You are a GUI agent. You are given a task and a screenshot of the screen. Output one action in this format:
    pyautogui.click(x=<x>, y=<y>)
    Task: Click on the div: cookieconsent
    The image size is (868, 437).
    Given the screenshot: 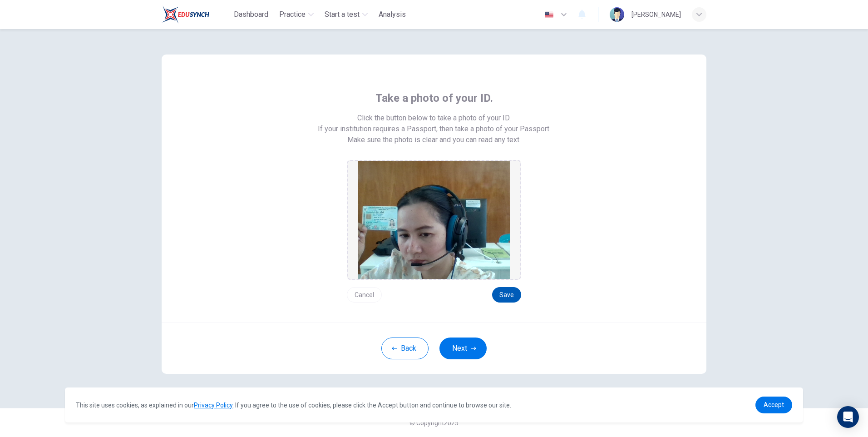 What is the action you would take?
    pyautogui.click(x=434, y=404)
    